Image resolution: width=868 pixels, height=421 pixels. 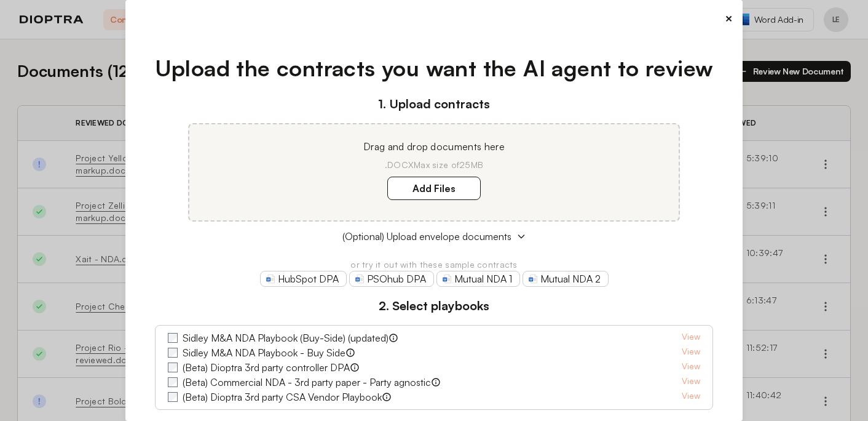 What do you see at coordinates (434, 306) in the screenshot?
I see `h3: 2. Select playbooks` at bounding box center [434, 306].